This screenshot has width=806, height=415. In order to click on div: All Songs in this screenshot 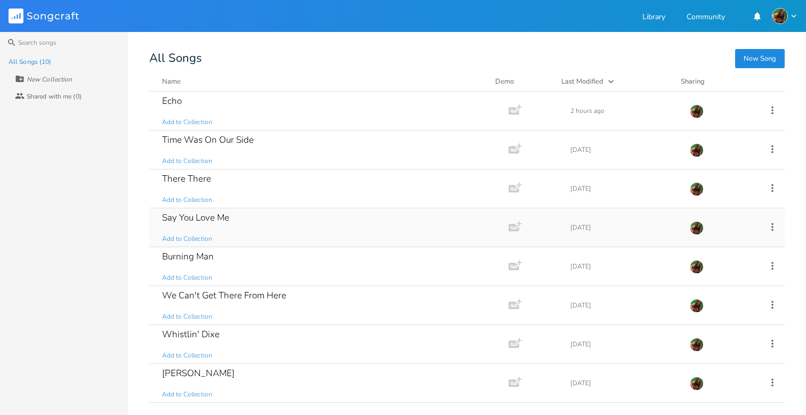, I will do `click(467, 58)`.